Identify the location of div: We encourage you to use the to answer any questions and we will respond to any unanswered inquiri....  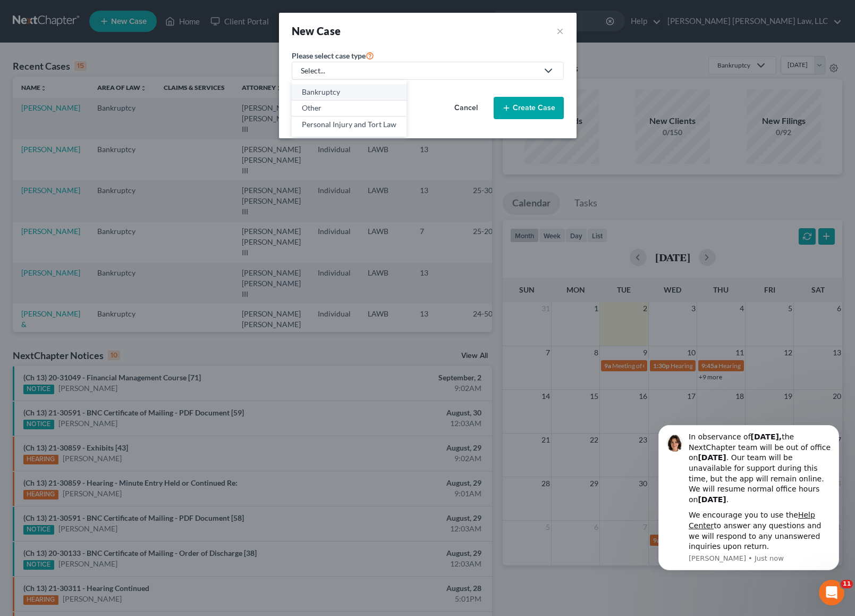
(117, 116).